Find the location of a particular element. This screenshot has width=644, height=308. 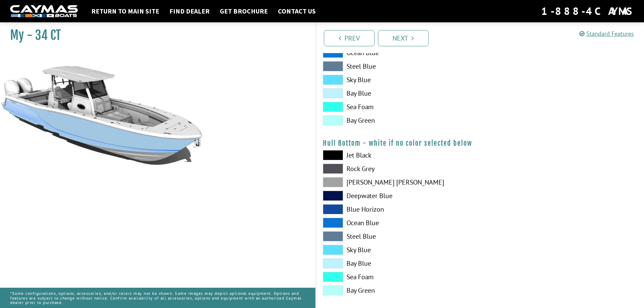

a: Next is located at coordinates (404, 38).